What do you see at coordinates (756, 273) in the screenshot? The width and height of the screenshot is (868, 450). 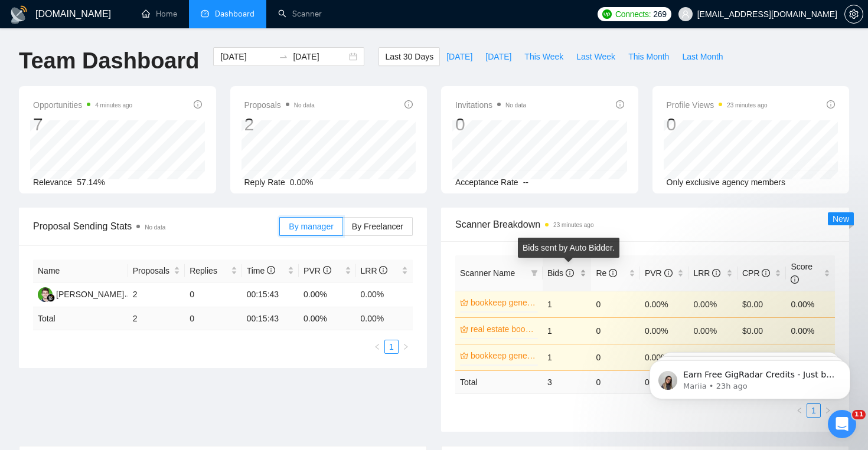 I see `span: CPR` at bounding box center [756, 273].